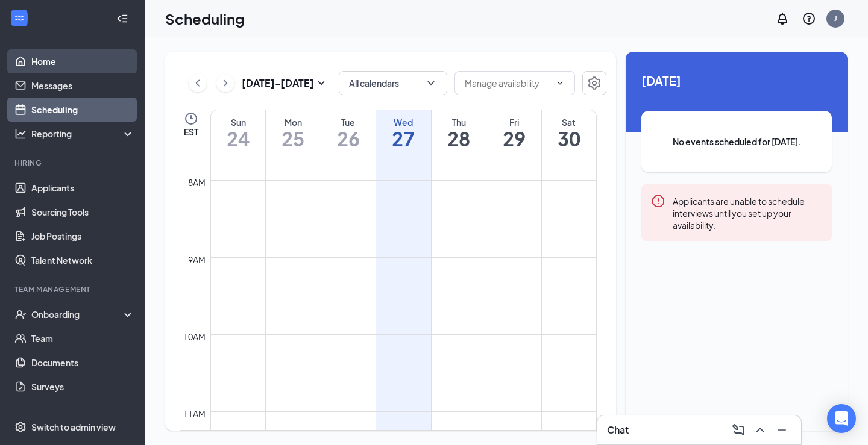  I want to click on div: Thu, so click(458, 122).